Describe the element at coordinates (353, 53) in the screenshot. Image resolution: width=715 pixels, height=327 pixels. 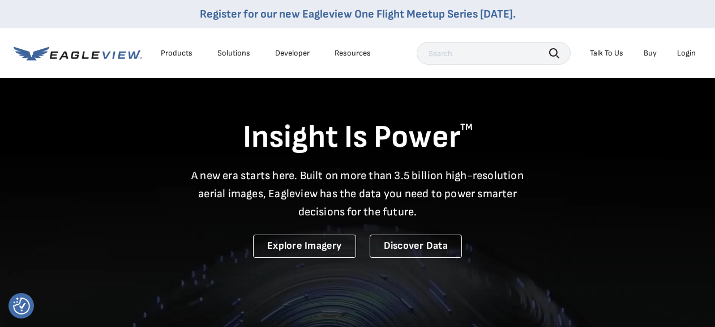
I see `div: Resources` at that location.